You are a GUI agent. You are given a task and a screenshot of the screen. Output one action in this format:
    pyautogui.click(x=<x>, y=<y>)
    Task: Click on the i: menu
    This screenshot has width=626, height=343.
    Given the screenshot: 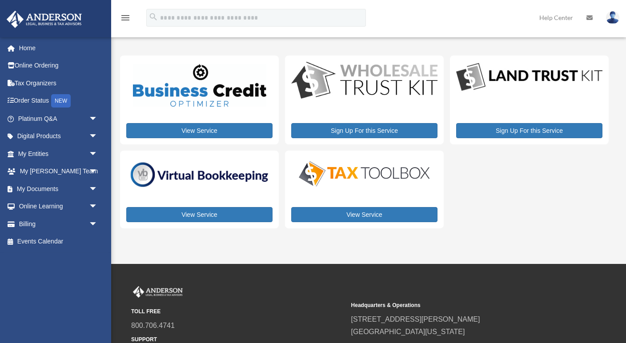 What is the action you would take?
    pyautogui.click(x=125, y=18)
    